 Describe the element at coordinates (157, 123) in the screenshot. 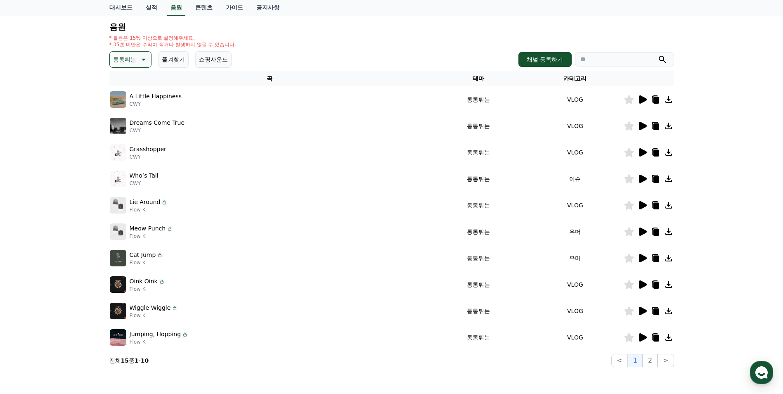

I see `p: Dreams Come True` at that location.